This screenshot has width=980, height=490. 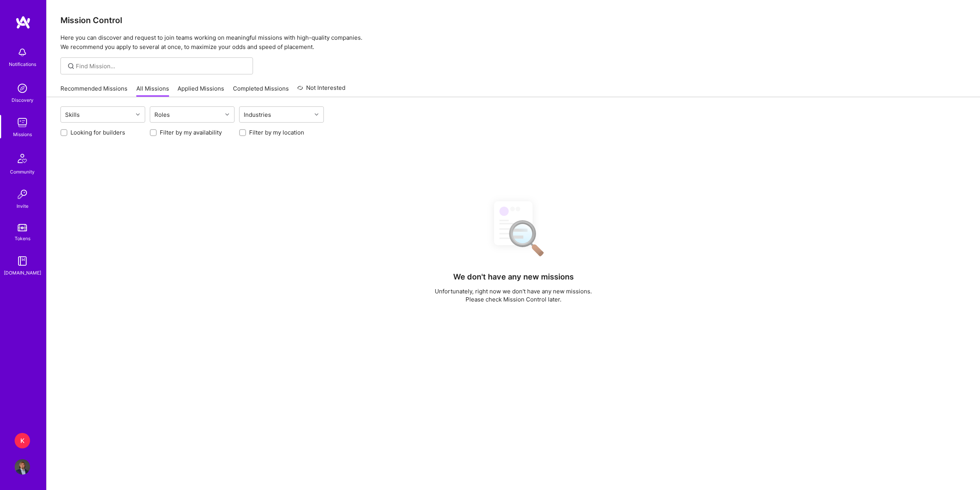 What do you see at coordinates (98, 132) in the screenshot?
I see `label: Looking for builders` at bounding box center [98, 132].